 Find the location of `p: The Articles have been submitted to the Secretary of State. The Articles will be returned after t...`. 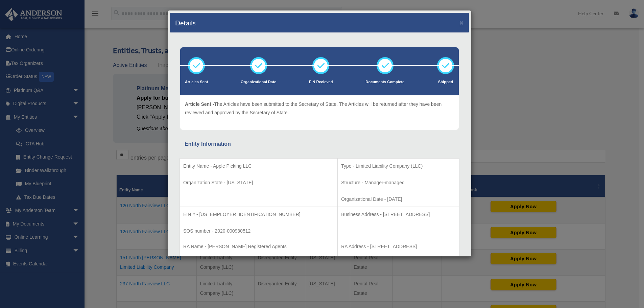

p: The Articles have been submitted to the Secretary of State. The Articles will be returned after t... is located at coordinates (320, 108).